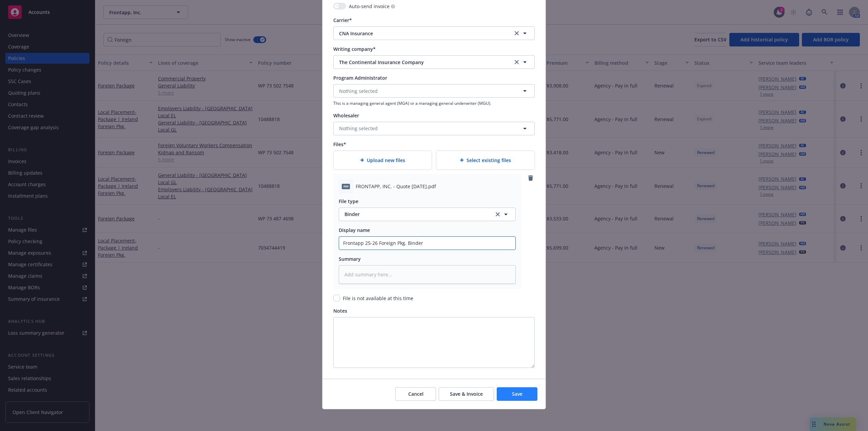  Describe the element at coordinates (415, 394) in the screenshot. I see `button: Cancel` at that location.